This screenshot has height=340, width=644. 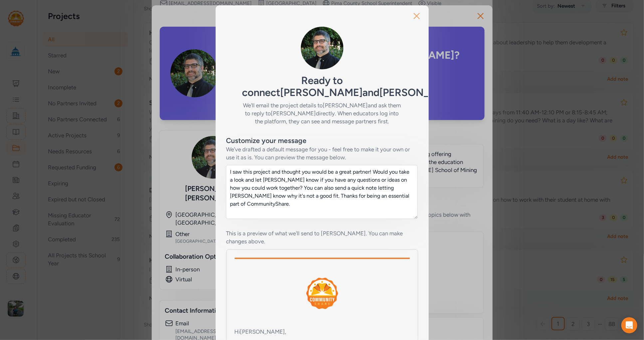 I want to click on div: We've drafted a default message for you - feel free to make it your own or use it as is. You can ..., so click(x=322, y=153).